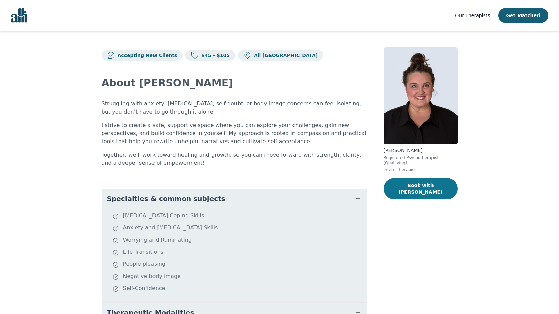 Image resolution: width=559 pixels, height=314 pixels. Describe the element at coordinates (238, 253) in the screenshot. I see `li: Life Transitions` at that location.